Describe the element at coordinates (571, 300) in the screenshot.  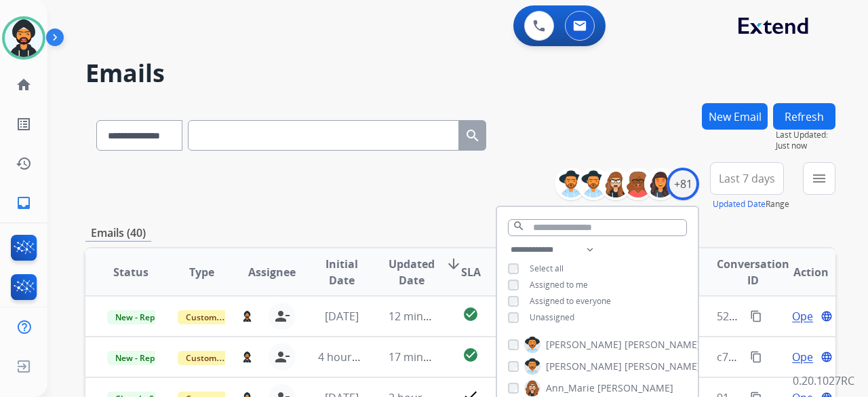
I see `span: Assigned to everyone` at that location.